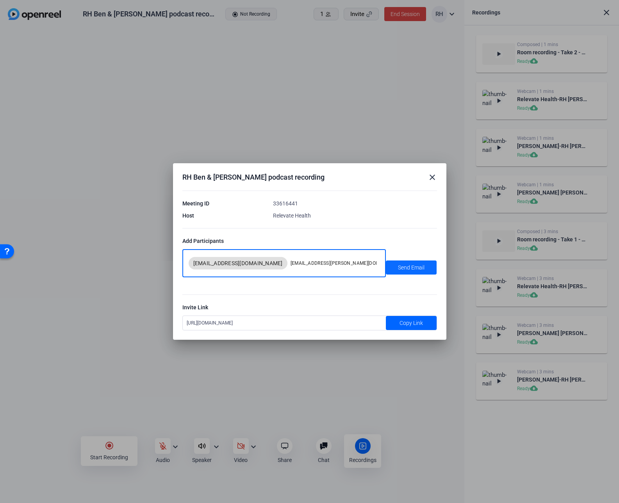  Describe the element at coordinates (432, 177) in the screenshot. I see `mat-icon: close` at that location.